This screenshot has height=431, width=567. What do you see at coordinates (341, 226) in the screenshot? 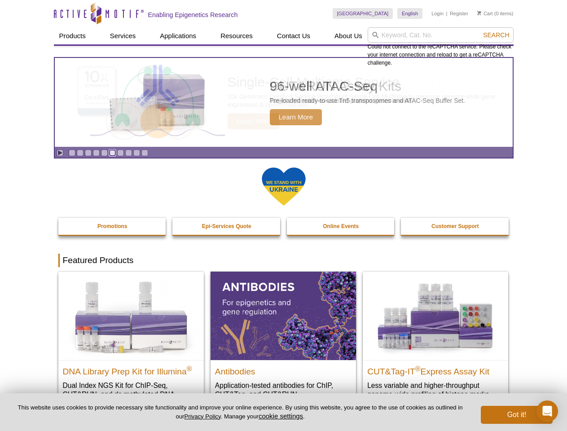
I see `a: Online Events` at bounding box center [341, 226].